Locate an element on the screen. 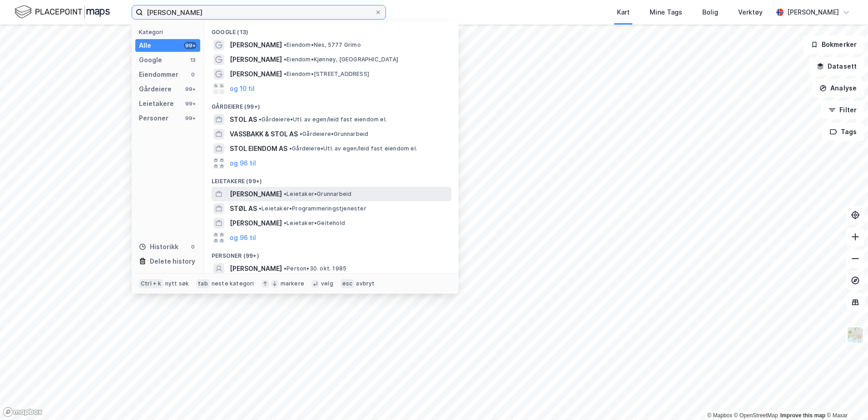 The width and height of the screenshot is (868, 420). div: tab is located at coordinates (203, 283).